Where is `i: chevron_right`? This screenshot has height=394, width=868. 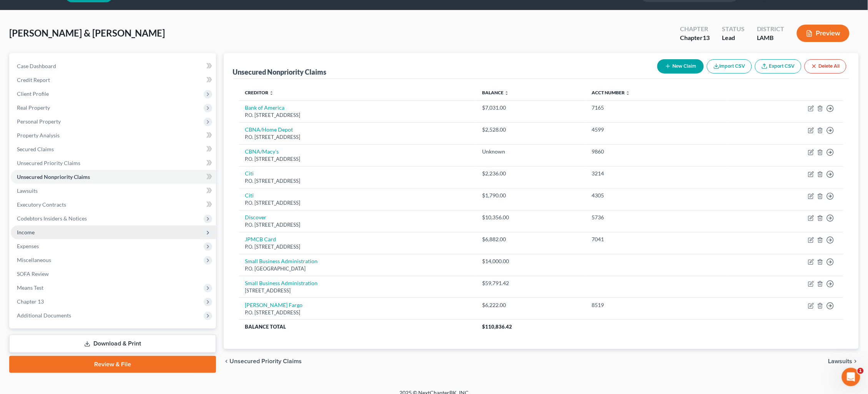 i: chevron_right is located at coordinates (856, 361).